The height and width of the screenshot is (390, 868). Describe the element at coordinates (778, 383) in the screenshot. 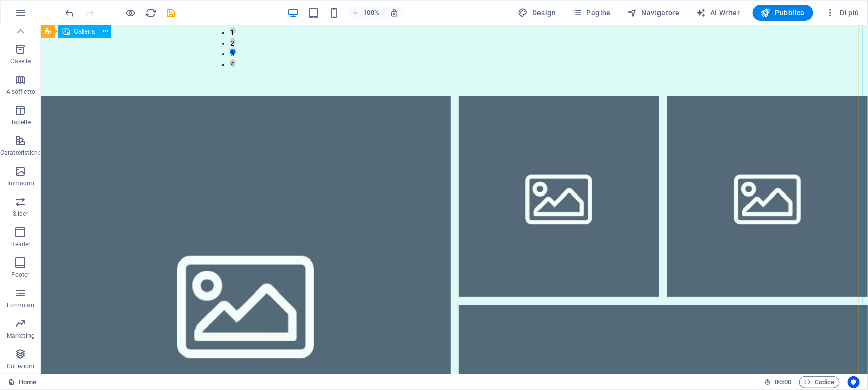

I see `h6: Tempo sessione` at that location.